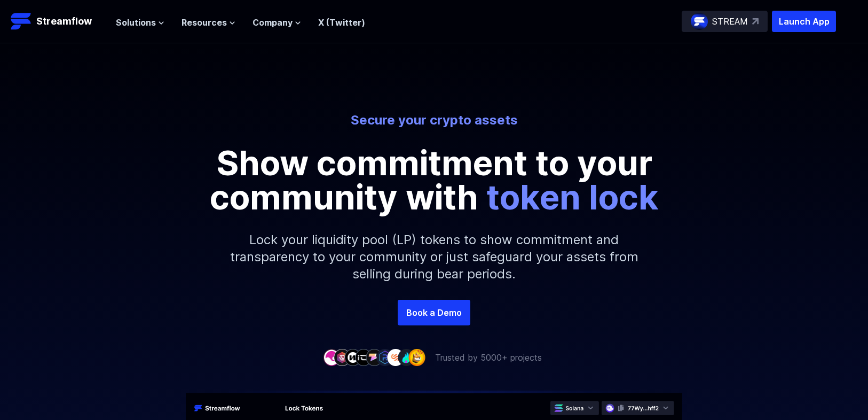 The height and width of the screenshot is (420, 868). What do you see at coordinates (755, 21) in the screenshot?
I see `img: top-right-arrow.svg` at bounding box center [755, 21].